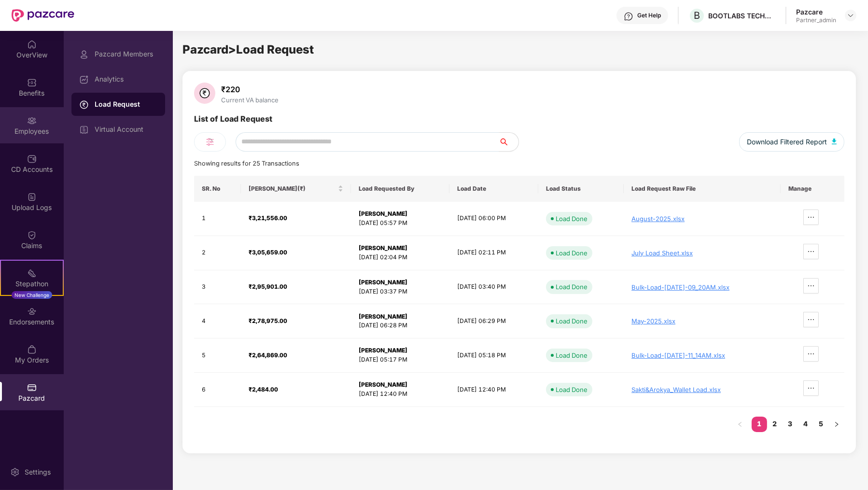 The image size is (868, 490). Describe the element at coordinates (702, 321) in the screenshot. I see `div: May-2025.xlsx` at that location.